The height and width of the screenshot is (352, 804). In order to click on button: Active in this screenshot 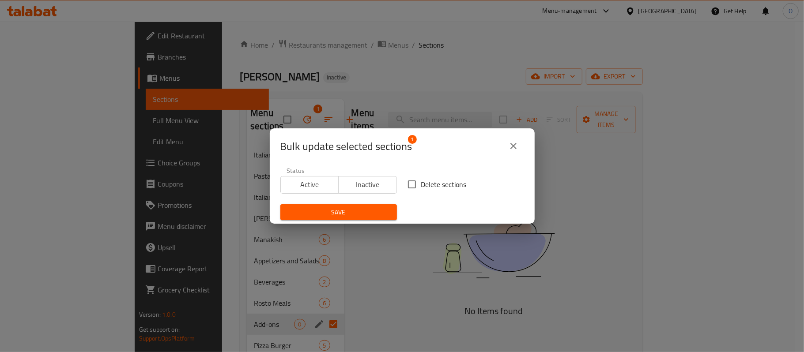, I will do `click(309, 185)`.